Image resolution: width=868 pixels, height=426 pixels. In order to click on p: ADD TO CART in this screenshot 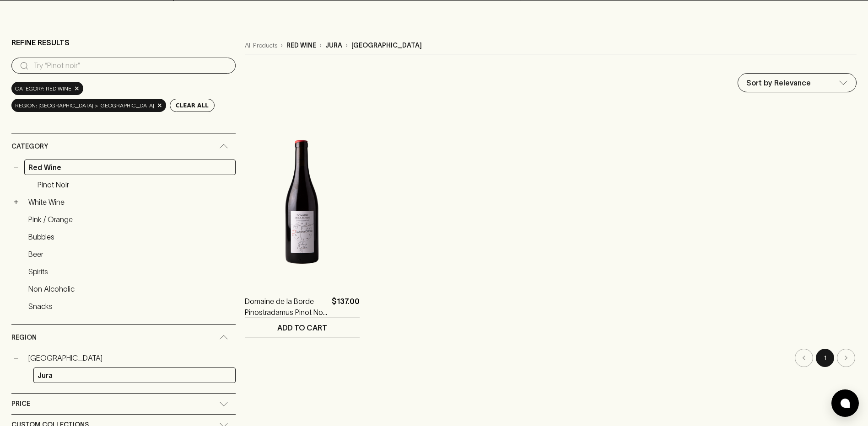, I will do `click(302, 328)`.